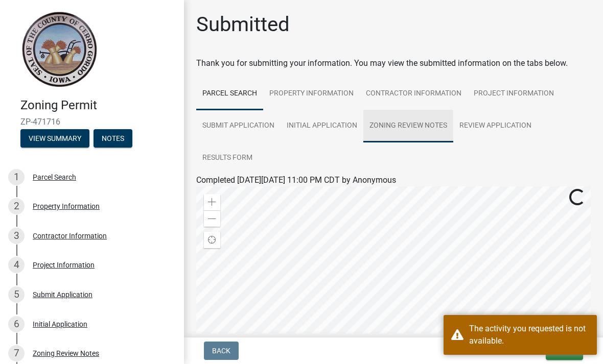 The height and width of the screenshot is (364, 603). What do you see at coordinates (16, 236) in the screenshot?
I see `div: 3` at bounding box center [16, 236].